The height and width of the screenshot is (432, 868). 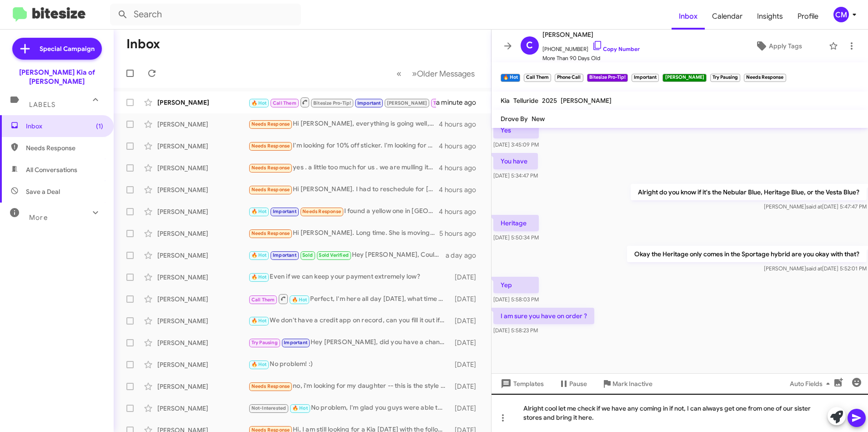 What do you see at coordinates (99, 126) in the screenshot?
I see `span: (1)` at bounding box center [99, 126].